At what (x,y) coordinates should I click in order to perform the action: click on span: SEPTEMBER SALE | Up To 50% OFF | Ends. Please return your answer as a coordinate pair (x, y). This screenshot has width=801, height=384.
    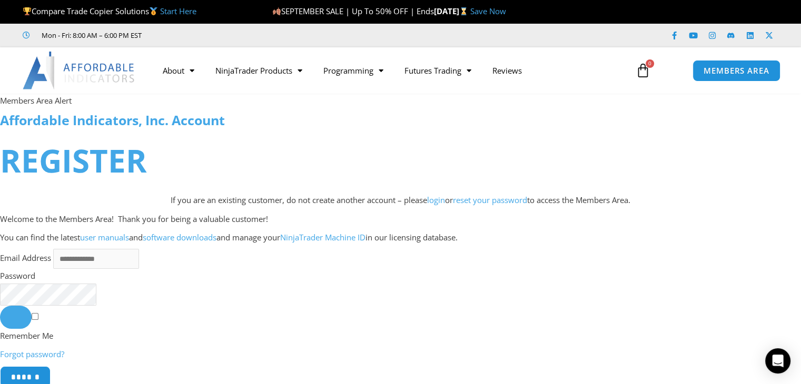
    Looking at the image, I should click on (353, 11).